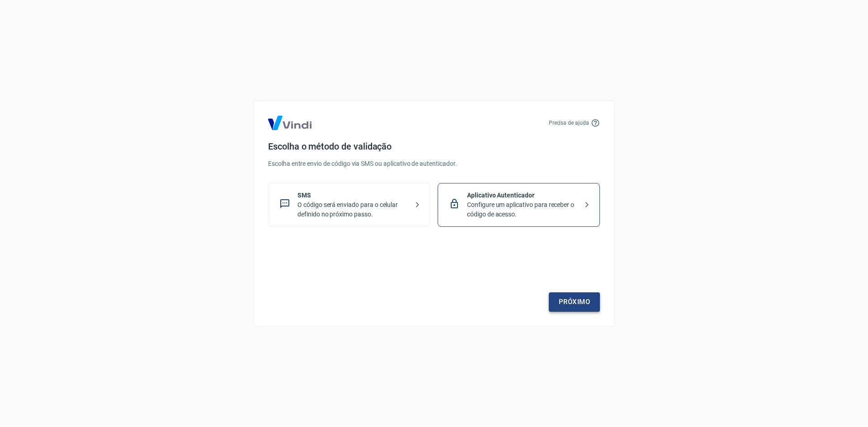 The image size is (868, 427). I want to click on p: O código será enviado para o celular definido no próximo passo., so click(353, 210).